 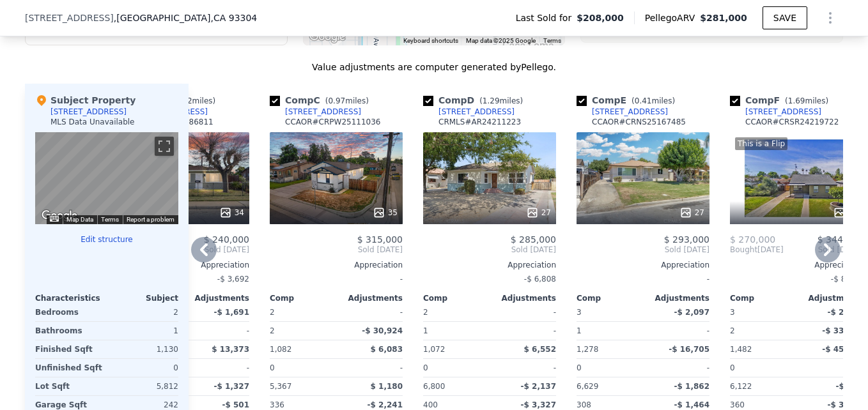 I want to click on span: 1,082, so click(x=281, y=349).